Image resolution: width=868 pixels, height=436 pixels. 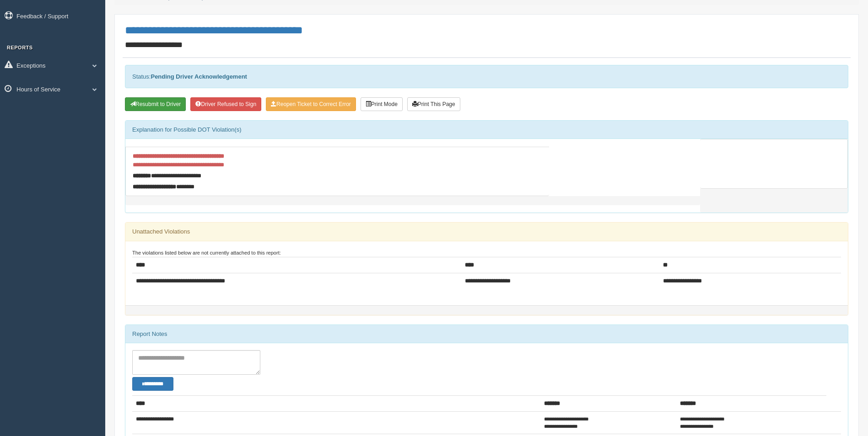 I want to click on strong: Pending Driver Acknowledgement, so click(x=199, y=76).